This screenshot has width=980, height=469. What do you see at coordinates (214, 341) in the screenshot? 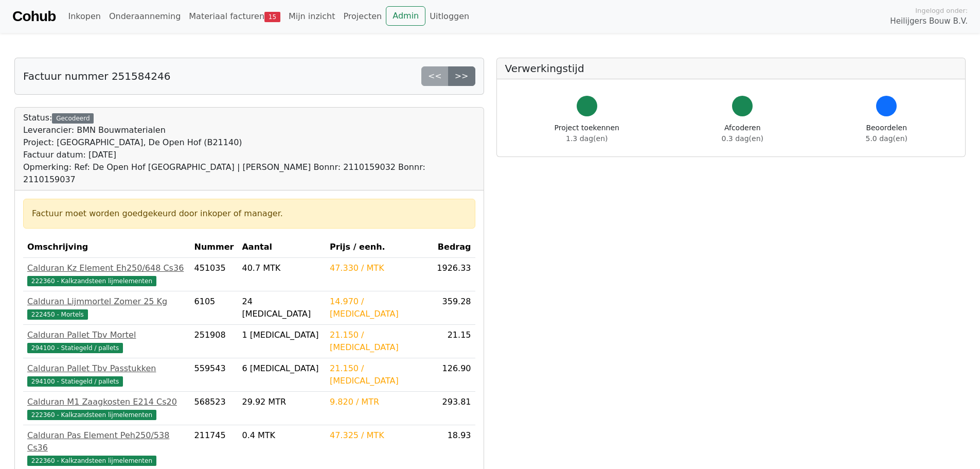
I see `td: 251908` at bounding box center [214, 341].